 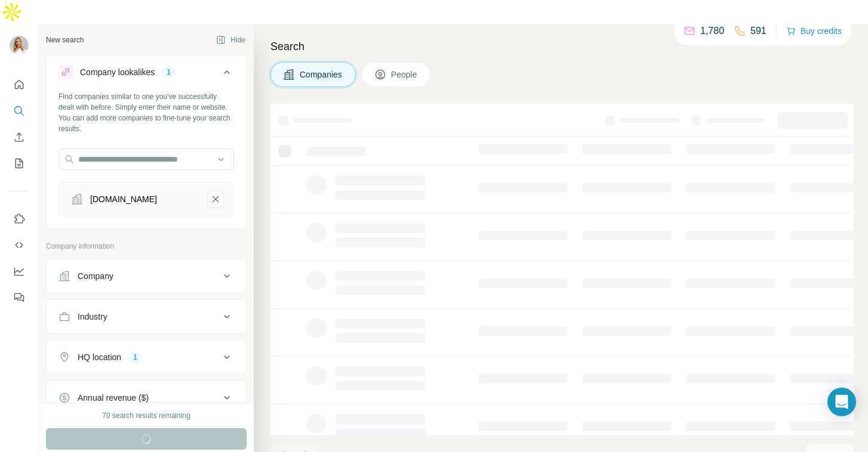 I want to click on button: Buy credits, so click(x=814, y=31).